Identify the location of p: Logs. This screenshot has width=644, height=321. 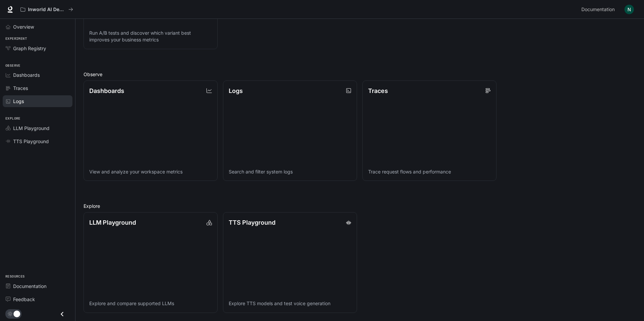
(236, 91).